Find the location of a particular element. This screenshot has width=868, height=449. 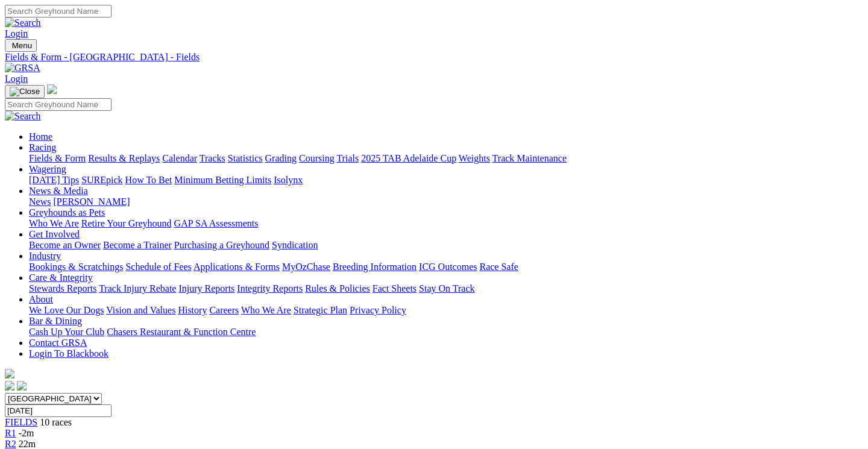

a: Retire Your Greyhound is located at coordinates (126, 224).